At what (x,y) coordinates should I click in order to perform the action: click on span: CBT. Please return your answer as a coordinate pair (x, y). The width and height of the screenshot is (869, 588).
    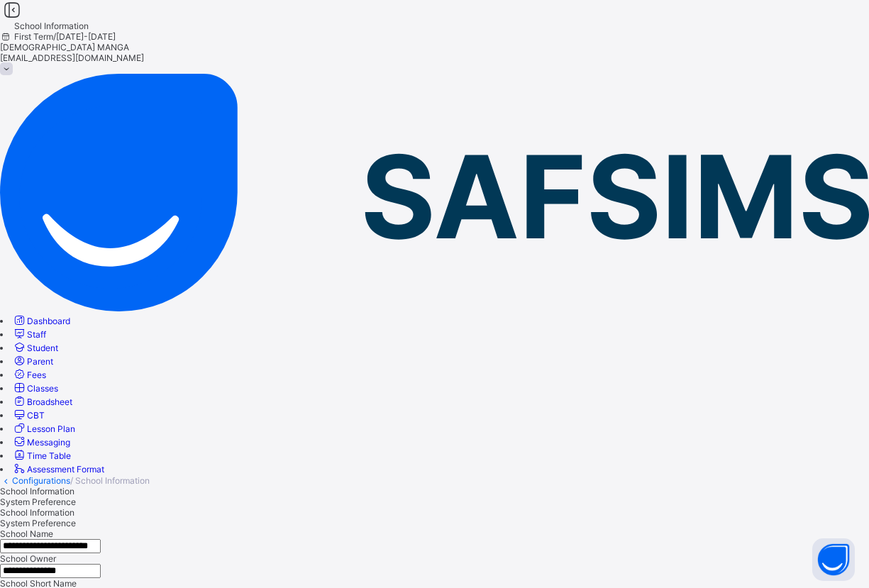
    Looking at the image, I should click on (36, 415).